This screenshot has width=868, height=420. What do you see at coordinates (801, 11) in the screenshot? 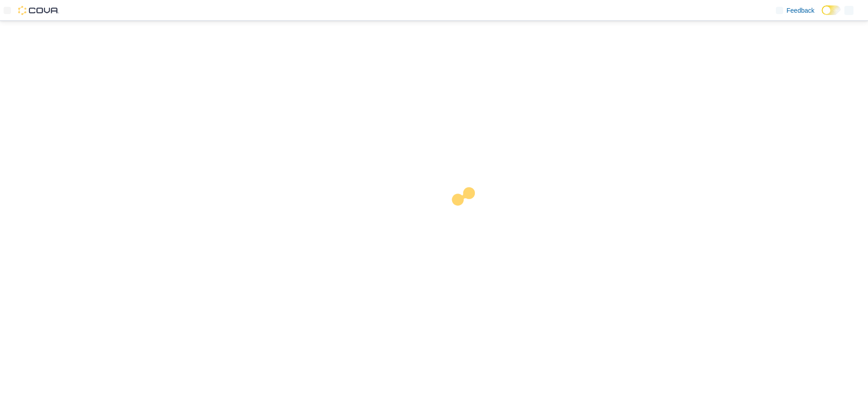
I see `span: Feedback` at bounding box center [801, 11].